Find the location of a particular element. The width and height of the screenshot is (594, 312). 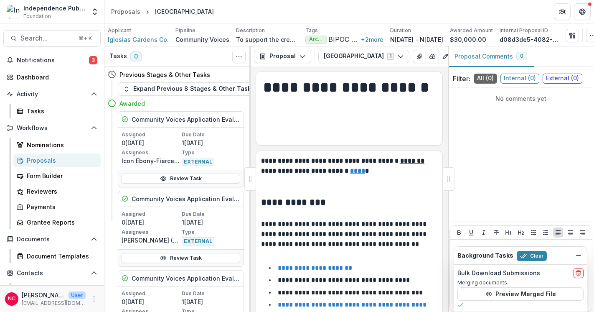

button: Preview Merged File is located at coordinates (521, 294).